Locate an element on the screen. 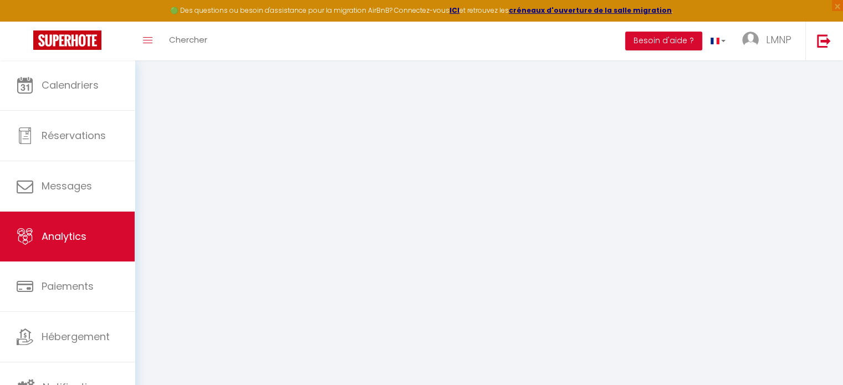  span: Messages is located at coordinates (67, 186).